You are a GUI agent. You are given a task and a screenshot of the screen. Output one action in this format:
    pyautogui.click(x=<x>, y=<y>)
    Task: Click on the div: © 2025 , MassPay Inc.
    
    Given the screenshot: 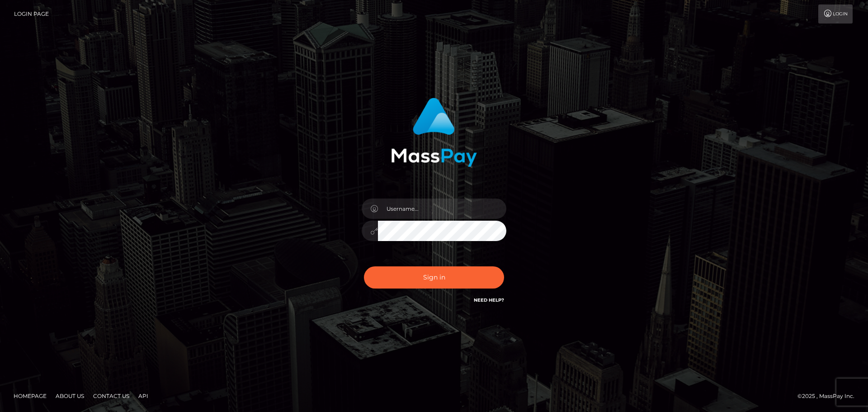 What is the action you would take?
    pyautogui.click(x=829, y=396)
    